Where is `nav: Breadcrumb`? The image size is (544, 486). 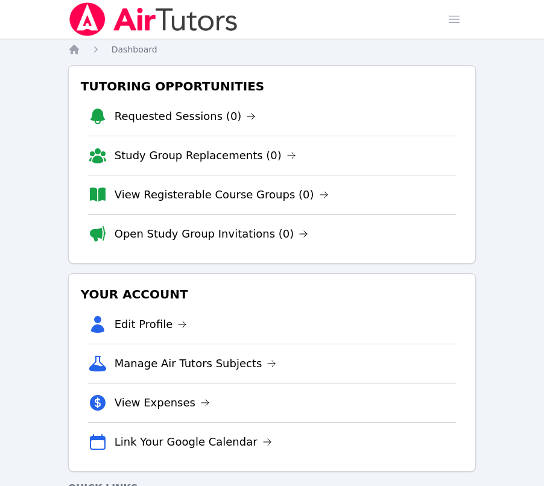 nav: Breadcrumb is located at coordinates (272, 49).